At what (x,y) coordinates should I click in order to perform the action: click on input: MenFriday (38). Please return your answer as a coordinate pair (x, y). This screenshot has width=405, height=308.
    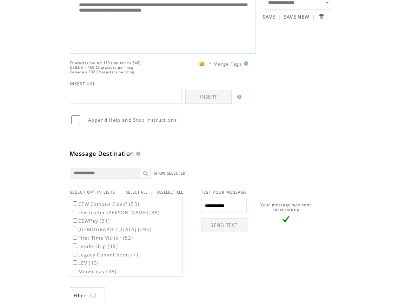
    Looking at the image, I should click on (75, 271).